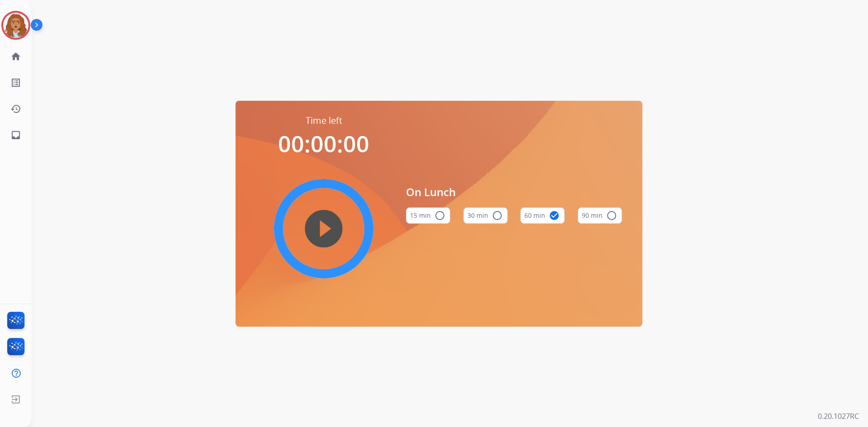 The height and width of the screenshot is (427, 868). I want to click on button: 30 min, so click(486, 216).